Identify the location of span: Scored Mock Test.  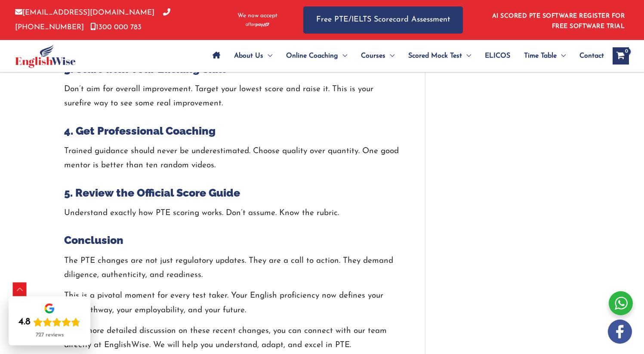
(435, 56).